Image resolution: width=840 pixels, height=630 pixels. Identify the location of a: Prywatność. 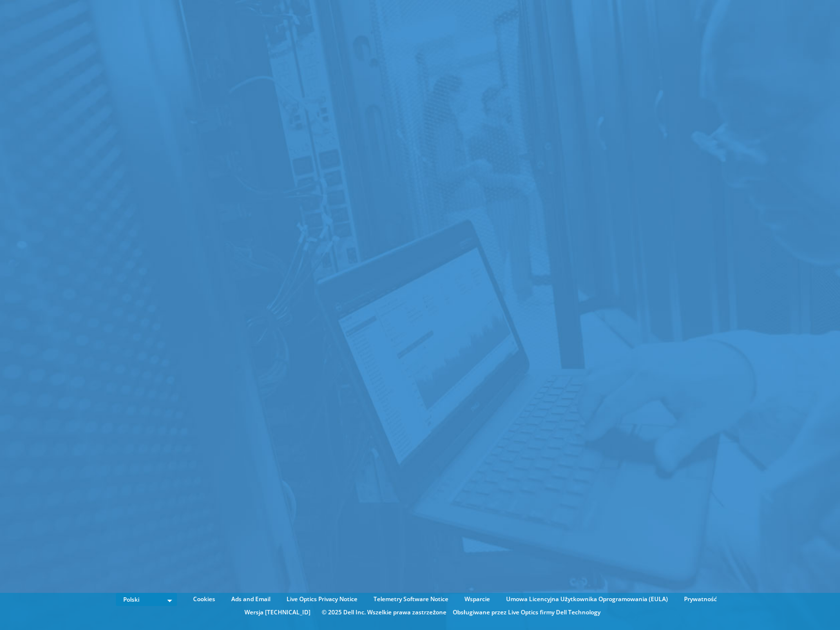
(700, 599).